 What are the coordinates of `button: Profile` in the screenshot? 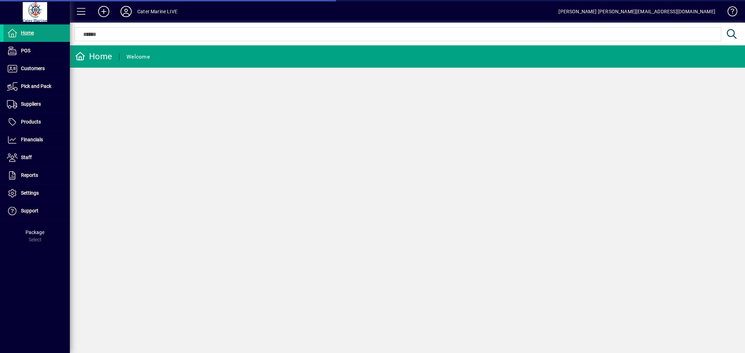 It's located at (126, 12).